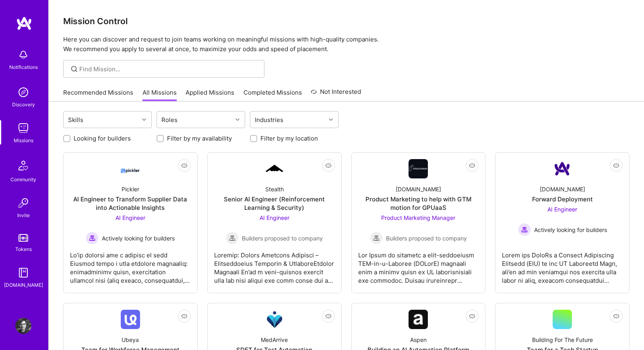 This screenshot has height=350, width=644. I want to click on img: teamwork, so click(23, 128).